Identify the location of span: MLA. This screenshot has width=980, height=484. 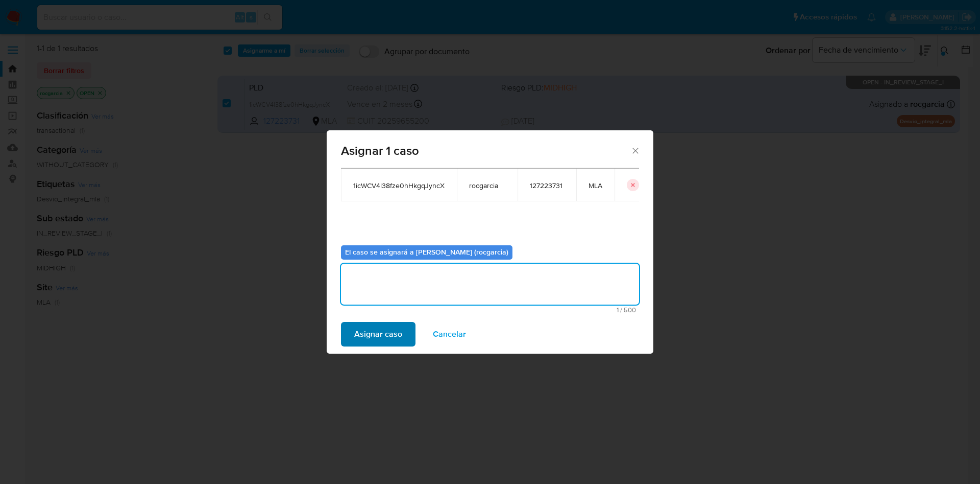
(595, 185).